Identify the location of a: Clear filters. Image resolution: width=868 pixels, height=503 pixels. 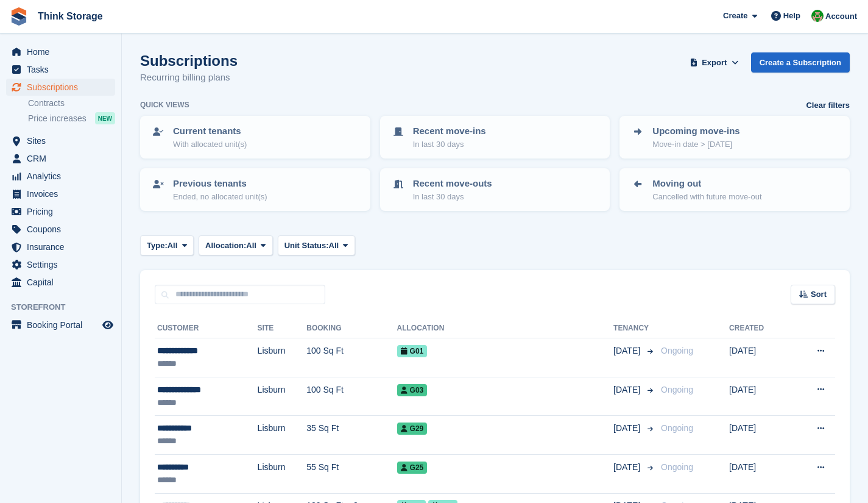
(828, 105).